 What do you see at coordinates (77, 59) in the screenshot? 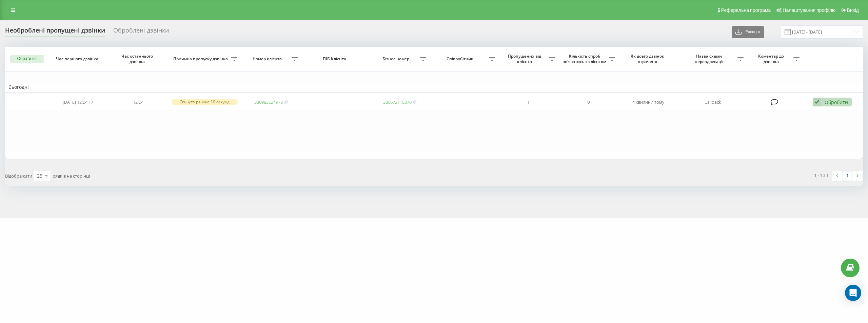
I see `span: Час першого дзвінка` at bounding box center [77, 59].